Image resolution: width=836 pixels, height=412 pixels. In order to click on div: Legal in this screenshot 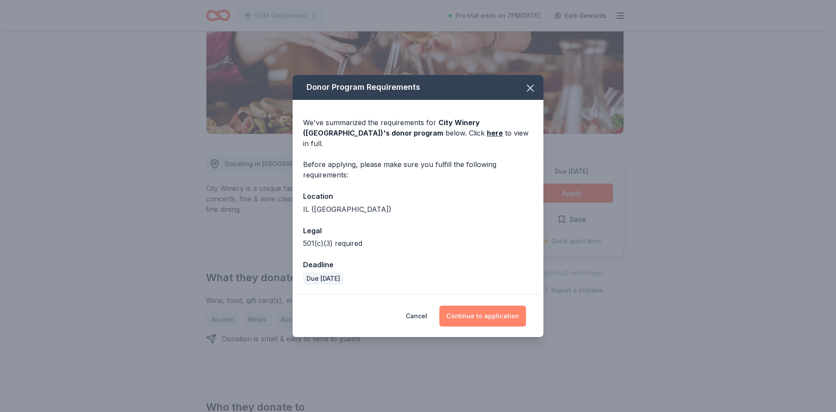, I will do `click(418, 230)`.